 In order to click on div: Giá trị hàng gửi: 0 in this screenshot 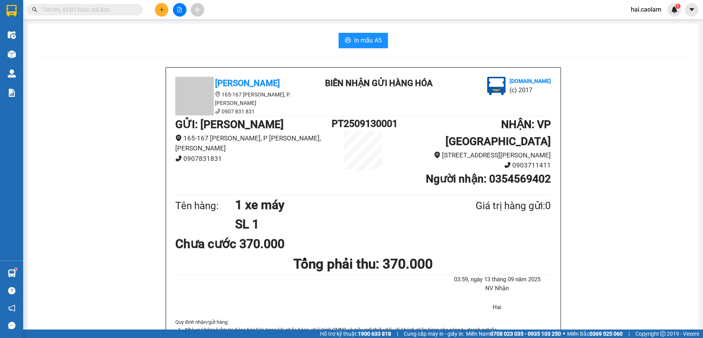, I will do `click(494, 206)`.